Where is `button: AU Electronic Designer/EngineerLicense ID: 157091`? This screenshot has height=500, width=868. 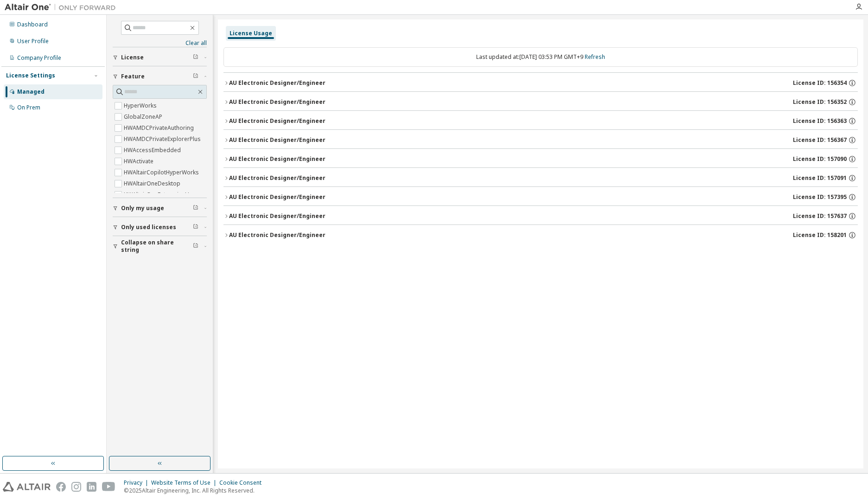 button: AU Electronic Designer/EngineerLicense ID: 157091 is located at coordinates (541, 178).